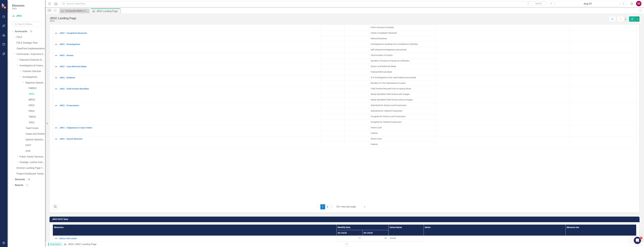 This screenshot has height=247, width=644. Describe the element at coordinates (37, 100) in the screenshot. I see `a: MROC` at that location.